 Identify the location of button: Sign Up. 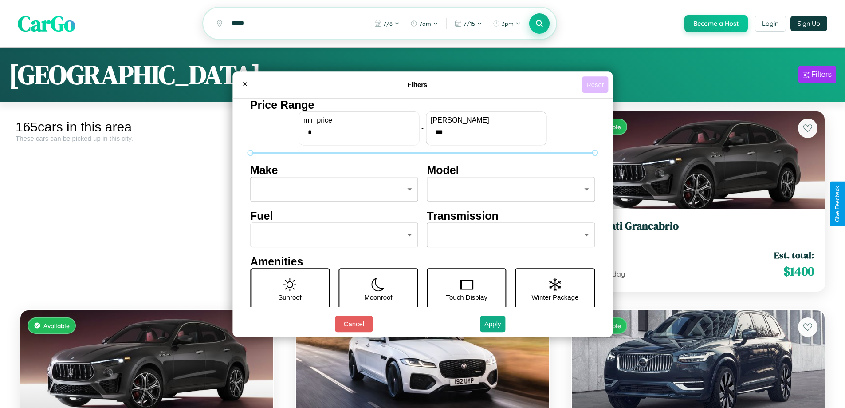
(809, 24).